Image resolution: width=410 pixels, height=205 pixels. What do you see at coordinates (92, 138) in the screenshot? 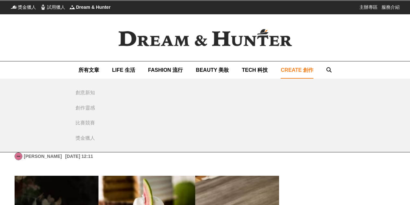
I see `a: 獎金獵人` at bounding box center [92, 138].